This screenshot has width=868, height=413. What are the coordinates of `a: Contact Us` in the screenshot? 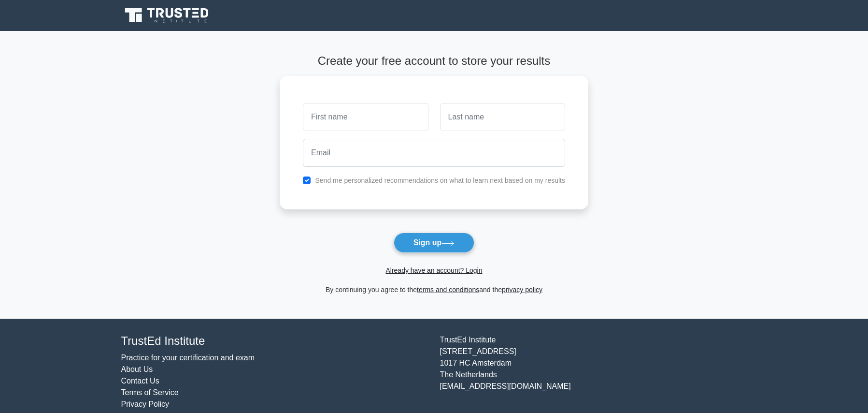 It's located at (140, 380).